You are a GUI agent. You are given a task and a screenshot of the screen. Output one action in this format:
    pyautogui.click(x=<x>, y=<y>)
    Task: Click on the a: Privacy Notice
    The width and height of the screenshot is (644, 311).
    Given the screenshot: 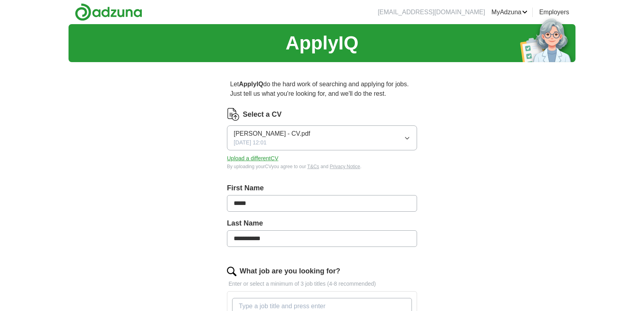 What is the action you would take?
    pyautogui.click(x=345, y=166)
    